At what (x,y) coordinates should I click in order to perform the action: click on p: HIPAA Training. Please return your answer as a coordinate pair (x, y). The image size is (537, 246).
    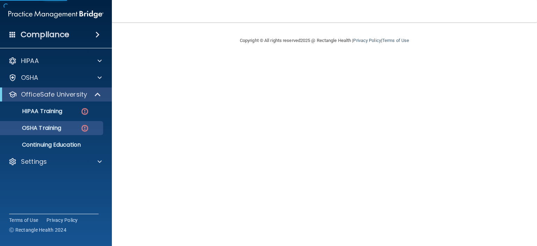
    Looking at the image, I should click on (33, 111).